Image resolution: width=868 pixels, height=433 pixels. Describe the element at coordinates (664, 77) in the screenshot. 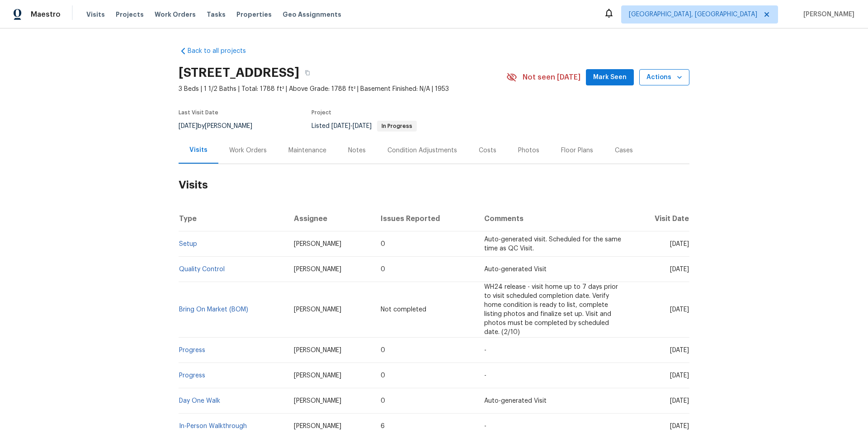

I see `button: Actions` at that location.